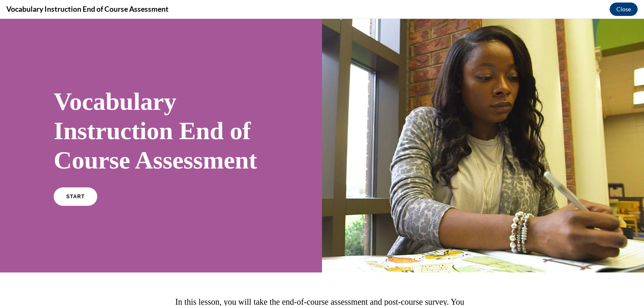  I want to click on span: START, so click(75, 178).